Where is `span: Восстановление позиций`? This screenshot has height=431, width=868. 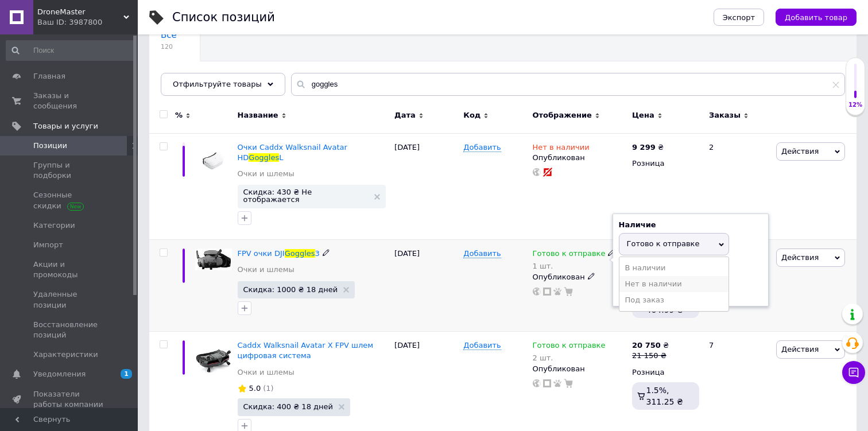 span: Восстановление позиций is located at coordinates (69, 330).